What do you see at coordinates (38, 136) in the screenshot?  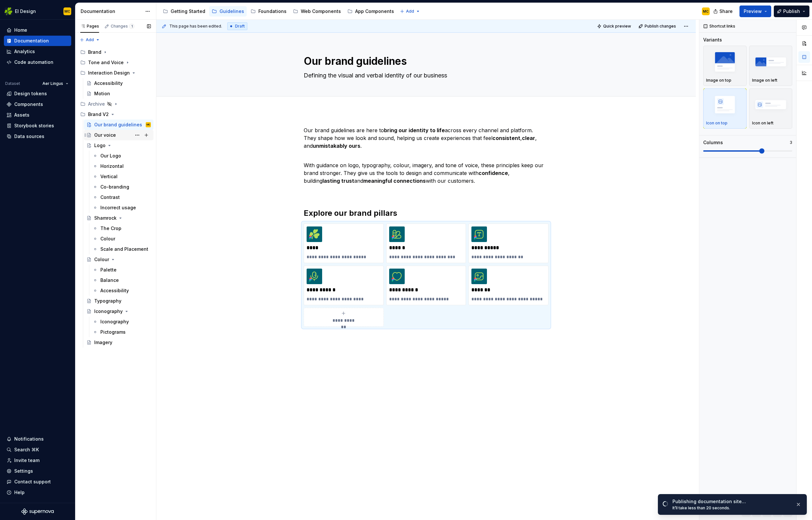 I see `a: Data sources` at bounding box center [38, 136].